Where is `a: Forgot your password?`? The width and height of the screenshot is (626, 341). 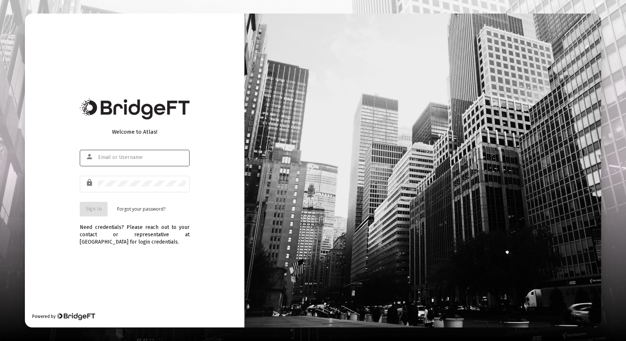
a: Forgot your password? is located at coordinates (141, 209).